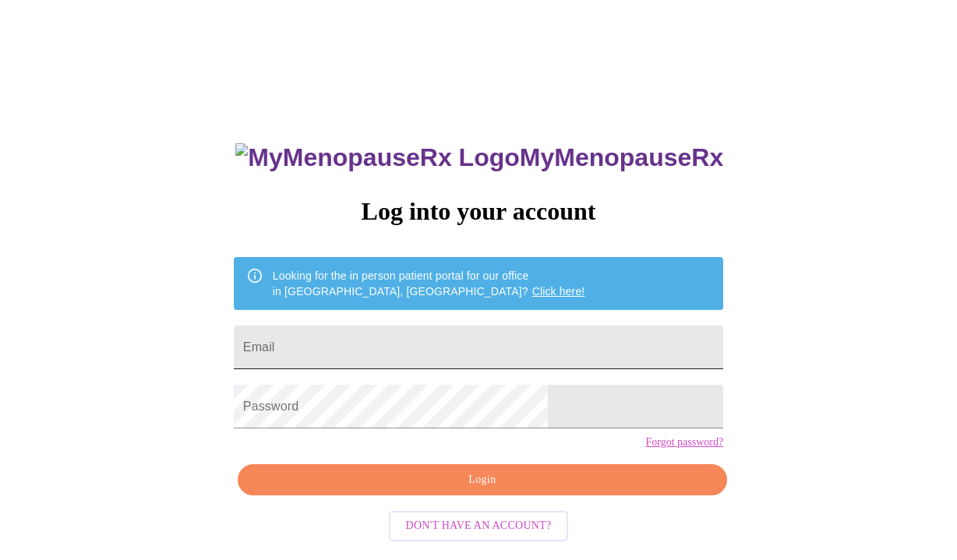 This screenshot has width=957, height=560. What do you see at coordinates (478, 524) in the screenshot?
I see `a: Don't have an account?` at bounding box center [478, 524].